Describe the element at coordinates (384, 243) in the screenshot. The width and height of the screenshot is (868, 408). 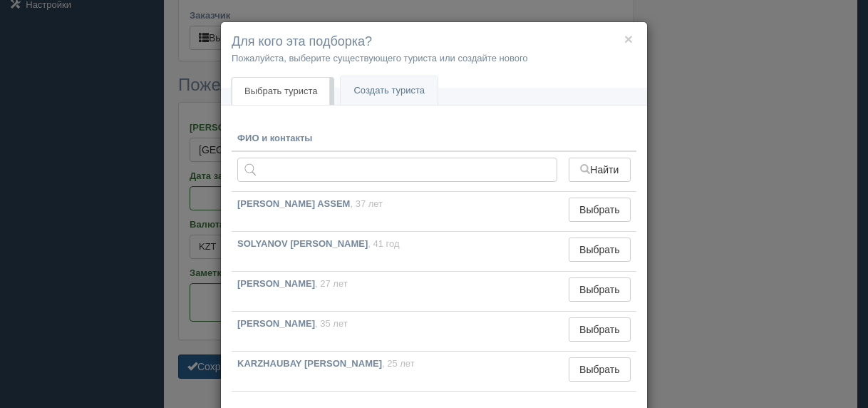
I see `span: , 41 год` at that location.